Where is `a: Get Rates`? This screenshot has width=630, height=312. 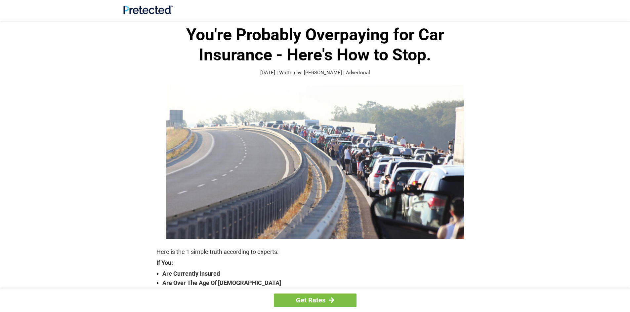
a: Get Rates is located at coordinates (315, 300).